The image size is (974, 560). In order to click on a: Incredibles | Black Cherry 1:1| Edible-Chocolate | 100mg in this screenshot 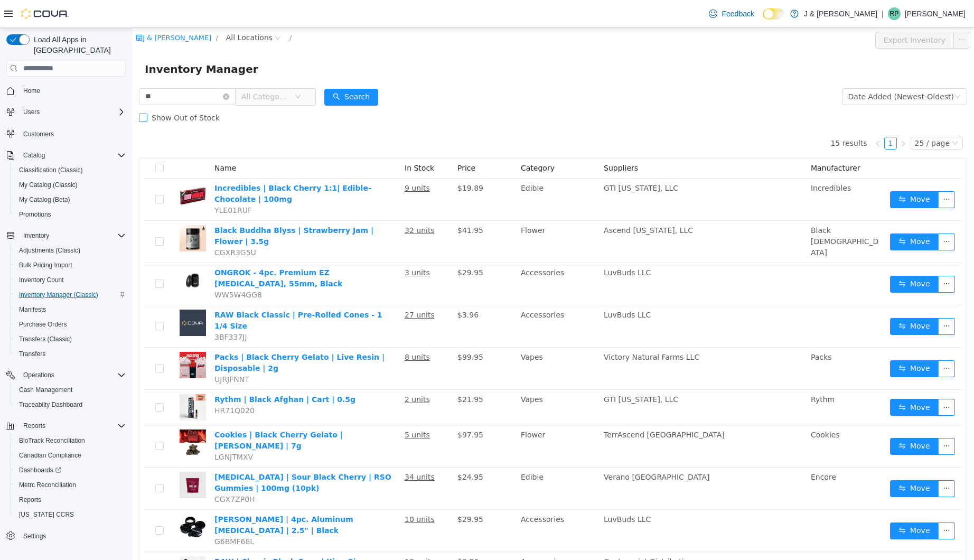, I will do `click(160, 166)`.